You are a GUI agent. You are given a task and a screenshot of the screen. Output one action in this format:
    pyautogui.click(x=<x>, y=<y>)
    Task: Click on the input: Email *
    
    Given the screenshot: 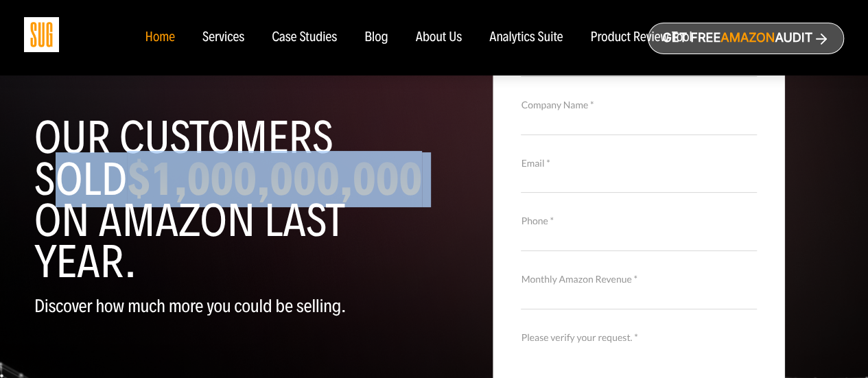 What is the action you would take?
    pyautogui.click(x=638, y=180)
    